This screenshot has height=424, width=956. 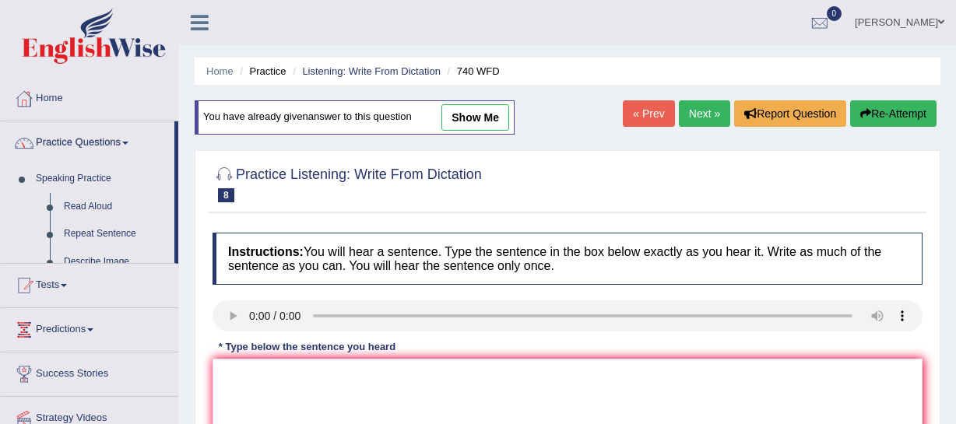 What do you see at coordinates (372, 71) in the screenshot?
I see `a: Listening: Write From Dictation` at bounding box center [372, 71].